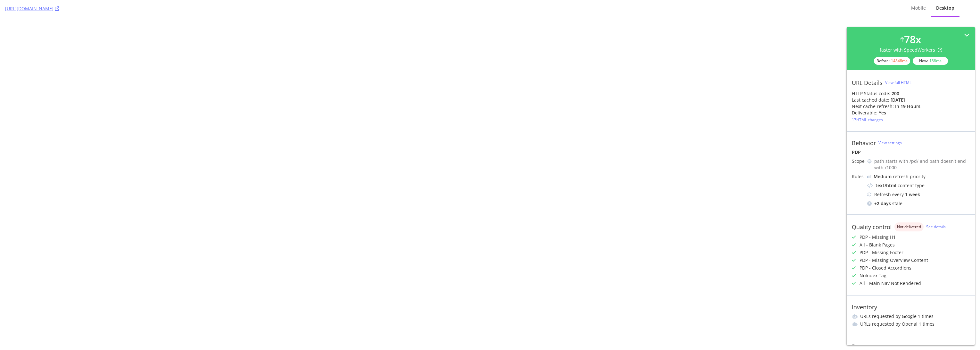 Image resolution: width=980 pixels, height=350 pixels. Describe the element at coordinates (883, 177) in the screenshot. I see `div: Medium` at that location.